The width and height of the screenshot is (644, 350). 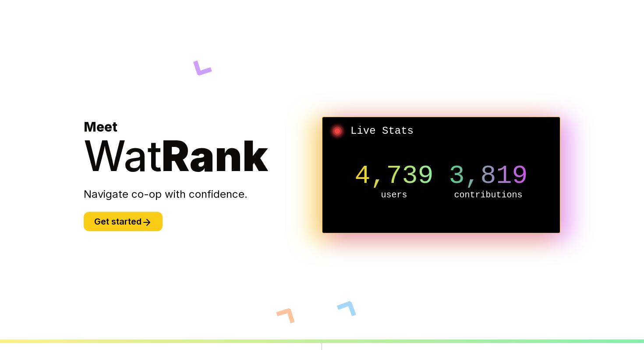 What do you see at coordinates (394, 195) in the screenshot?
I see `p: users` at bounding box center [394, 195].